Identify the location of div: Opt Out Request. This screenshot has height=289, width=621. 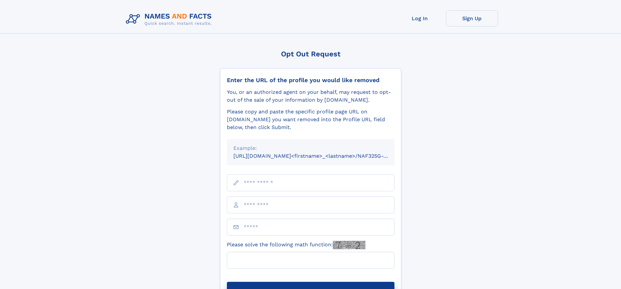
(311, 54).